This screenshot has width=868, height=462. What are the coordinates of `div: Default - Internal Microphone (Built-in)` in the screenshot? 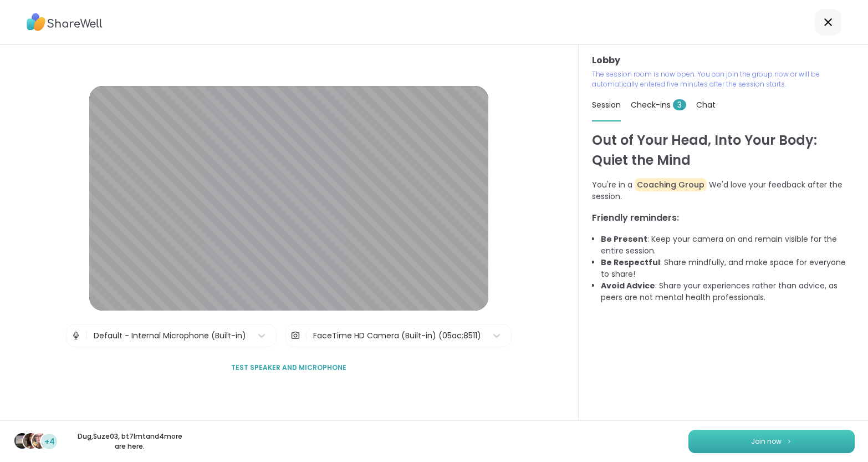 It's located at (170, 336).